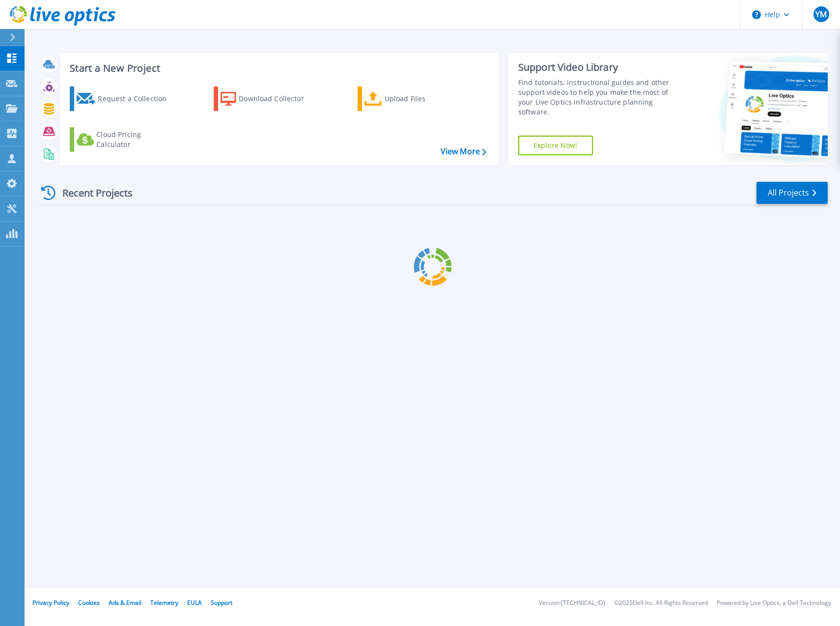 Image resolution: width=840 pixels, height=626 pixels. I want to click on div: Recent Projects, so click(92, 193).